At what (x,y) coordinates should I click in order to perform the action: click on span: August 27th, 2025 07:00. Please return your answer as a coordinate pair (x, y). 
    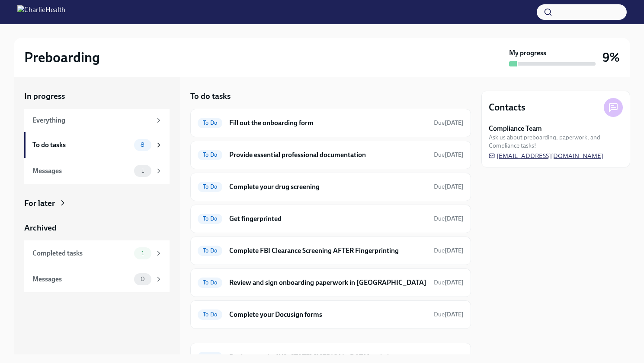
    Looking at the image, I should click on (448, 123).